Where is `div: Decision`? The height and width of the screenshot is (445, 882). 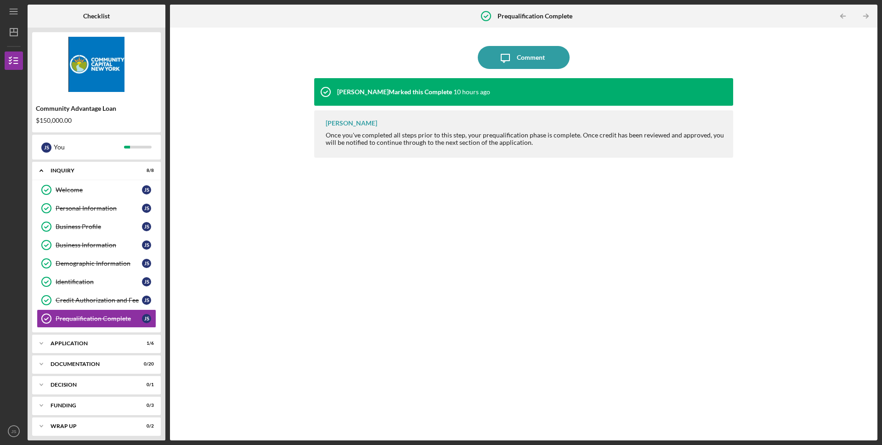
div: Decision is located at coordinates (91, 385).